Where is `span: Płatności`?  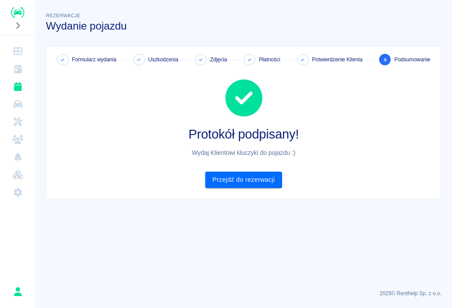 span: Płatności is located at coordinates (269, 60).